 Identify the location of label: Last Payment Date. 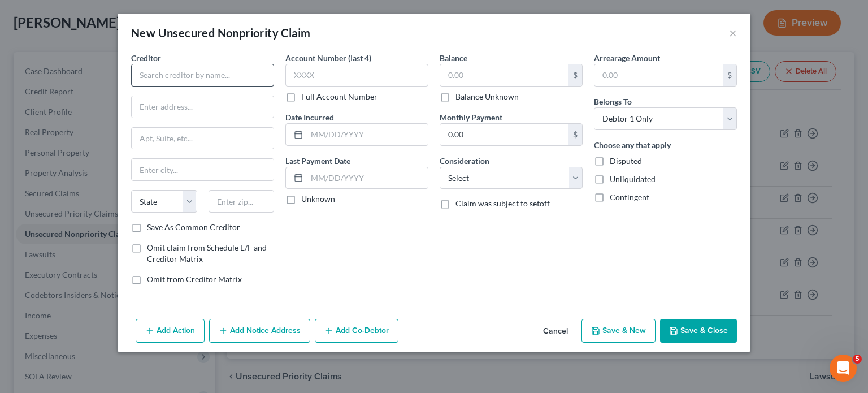
(317, 160).